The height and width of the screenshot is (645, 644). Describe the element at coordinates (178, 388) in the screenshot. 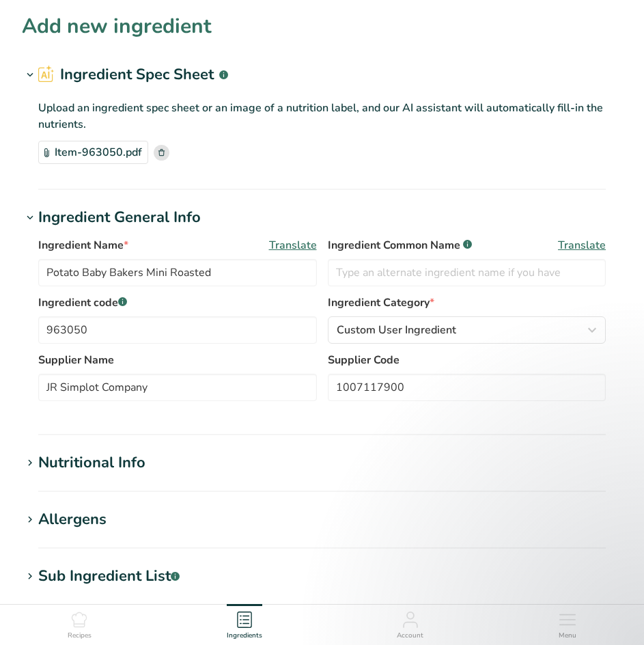

I see `input: Type your supplier name here` at that location.